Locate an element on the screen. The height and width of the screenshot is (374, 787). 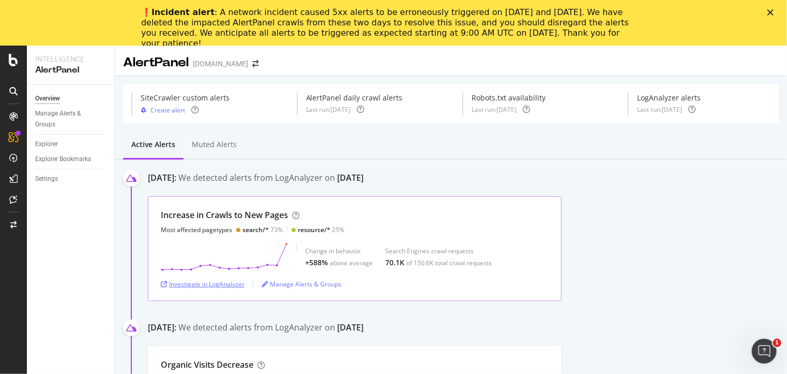
div: Create alert is located at coordinates (168, 110).